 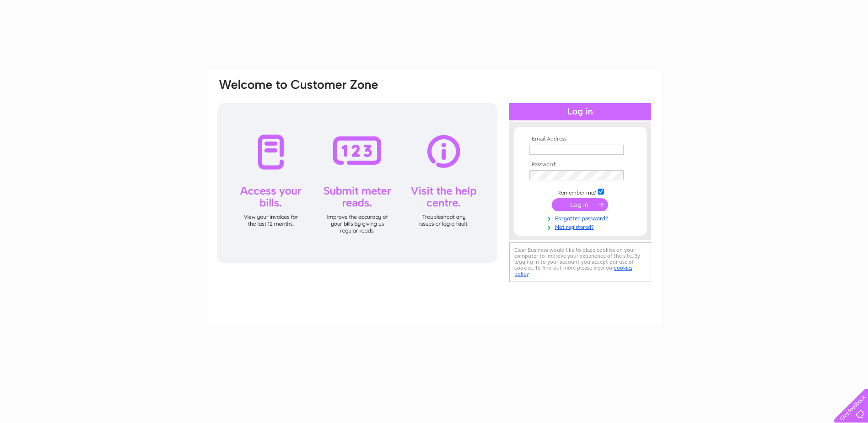 I want to click on input: Submit, so click(x=580, y=205).